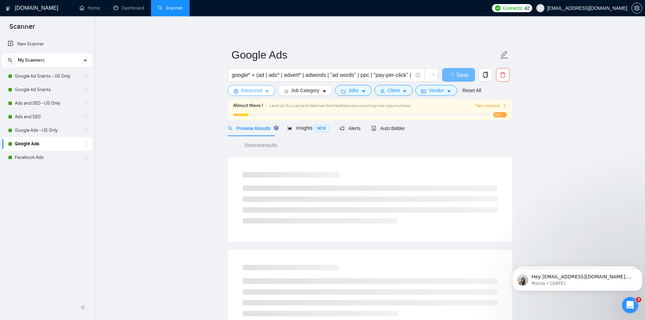  I want to click on span: Detected results, so click(261, 145).